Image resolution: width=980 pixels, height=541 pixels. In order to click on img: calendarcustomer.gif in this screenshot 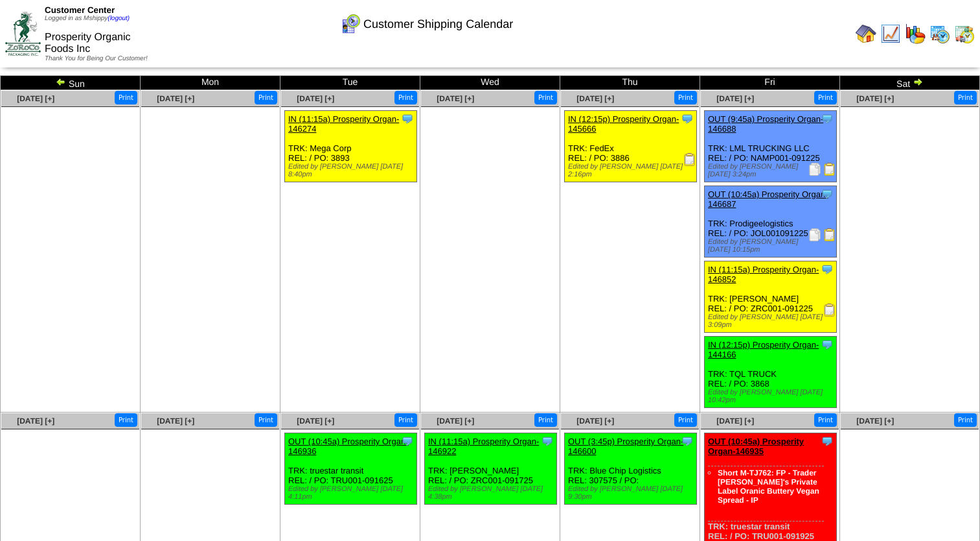, I will do `click(351, 24)`.